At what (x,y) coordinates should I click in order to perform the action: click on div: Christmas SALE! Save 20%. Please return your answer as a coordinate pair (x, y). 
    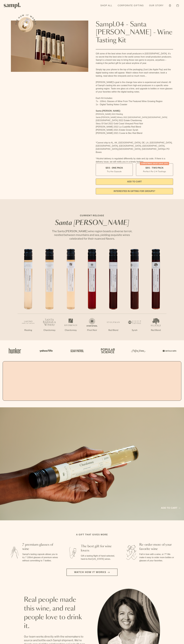
    Looking at the image, I should click on (154, 164).